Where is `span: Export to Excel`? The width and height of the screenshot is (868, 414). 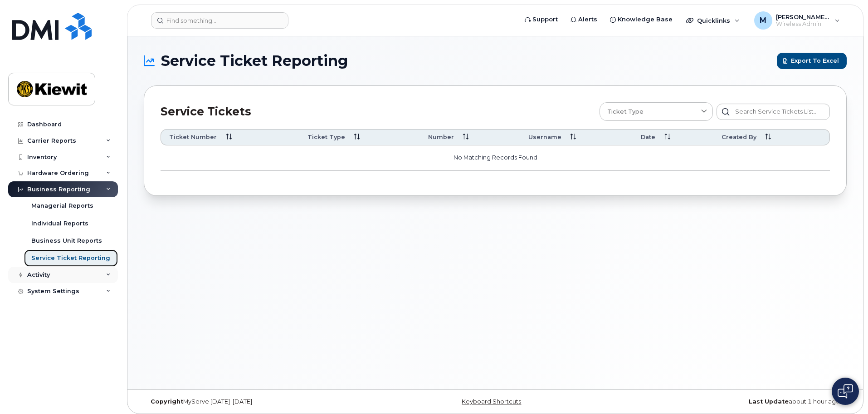
span: Export to Excel is located at coordinates (815, 61).